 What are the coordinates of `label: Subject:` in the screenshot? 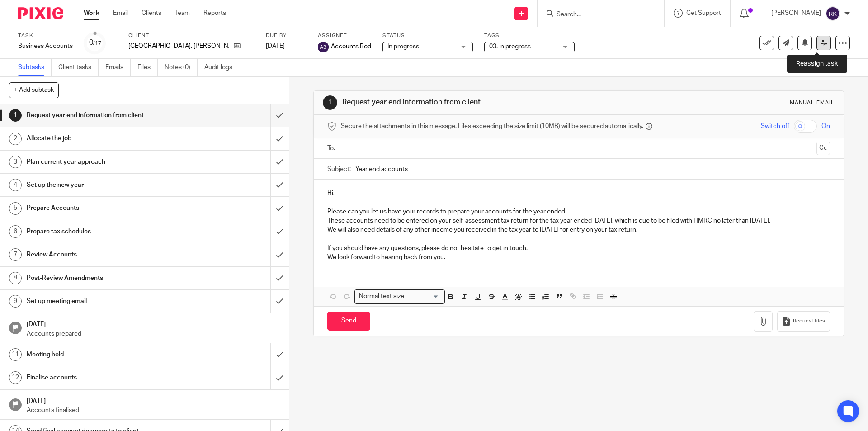 It's located at (339, 169).